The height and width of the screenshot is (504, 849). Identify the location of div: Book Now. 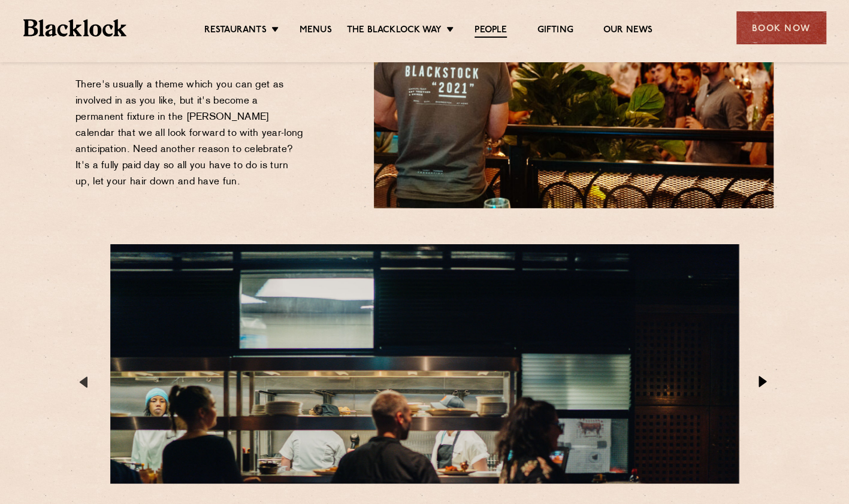
(781, 27).